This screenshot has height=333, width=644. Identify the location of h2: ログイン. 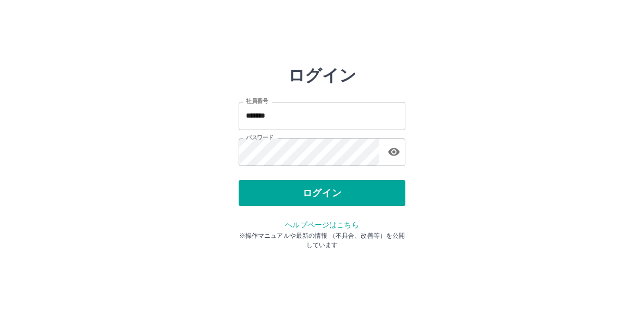
(322, 75).